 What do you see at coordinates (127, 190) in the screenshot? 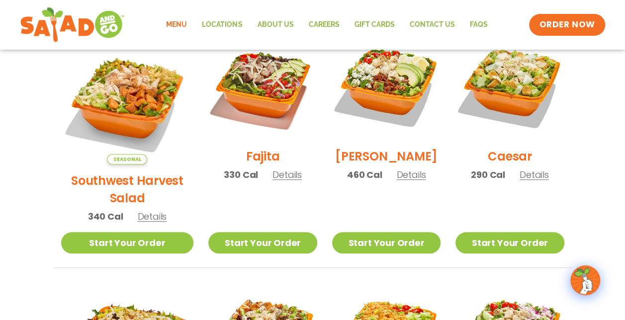
I see `h2: Southwest Harvest Salad` at bounding box center [127, 190].